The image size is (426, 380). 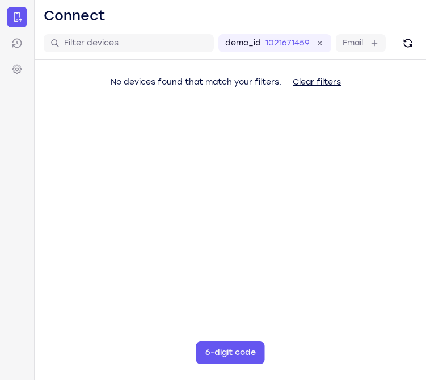 I want to click on label: Email, so click(x=353, y=43).